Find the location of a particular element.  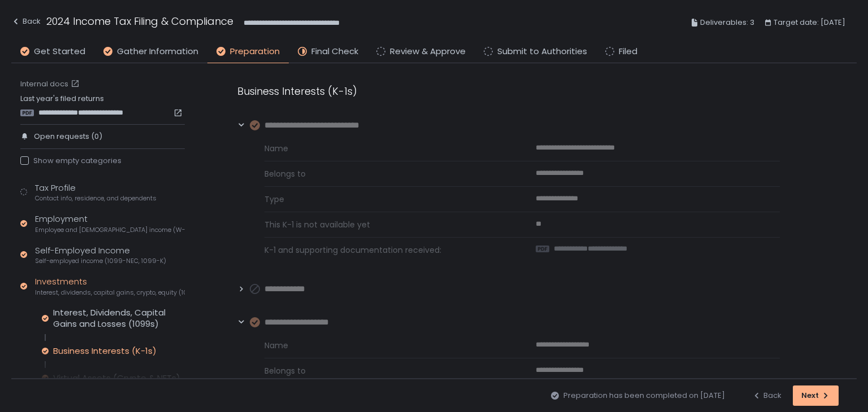

span: Submit to Authorities is located at coordinates (542, 52).